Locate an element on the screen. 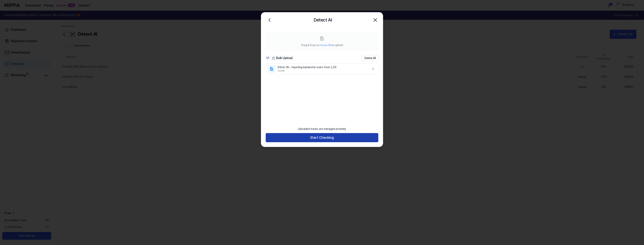 This screenshot has width=644, height=245. h2: Detect AI is located at coordinates (323, 20).